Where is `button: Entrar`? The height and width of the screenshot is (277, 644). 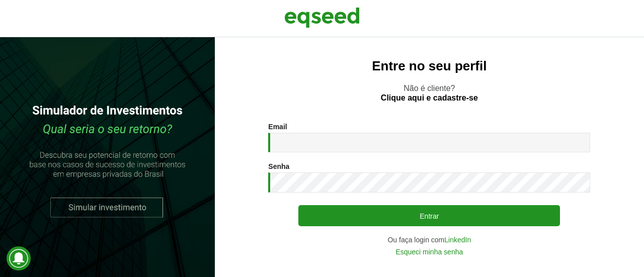
button: Entrar is located at coordinates (430, 215).